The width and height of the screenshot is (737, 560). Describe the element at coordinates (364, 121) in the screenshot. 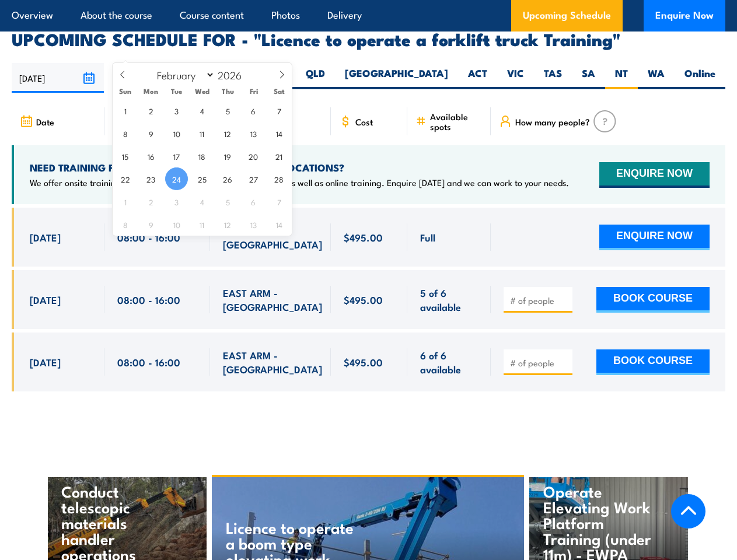

I see `span: Cost` at that location.